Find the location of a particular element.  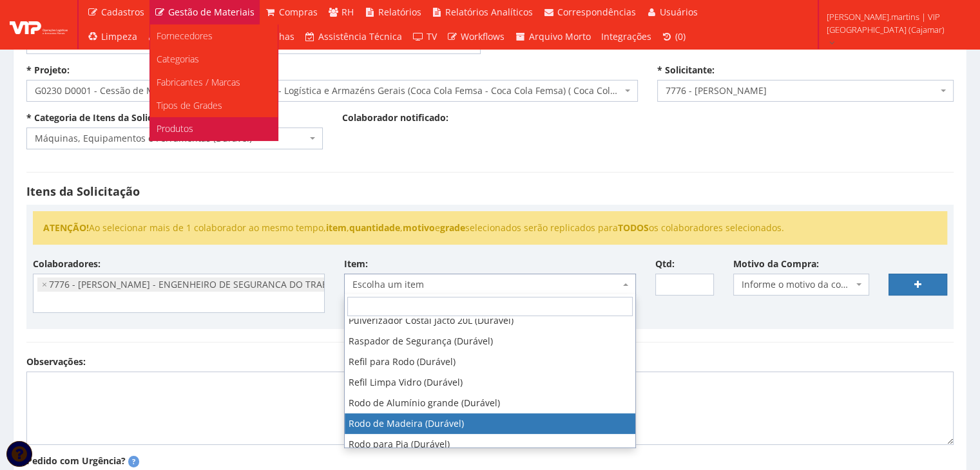

span: Fornecedores is located at coordinates (184, 36).